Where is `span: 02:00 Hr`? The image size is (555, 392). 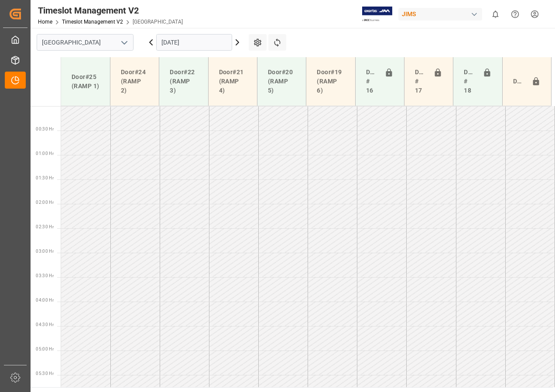
span: 02:00 Hr is located at coordinates (45, 202).